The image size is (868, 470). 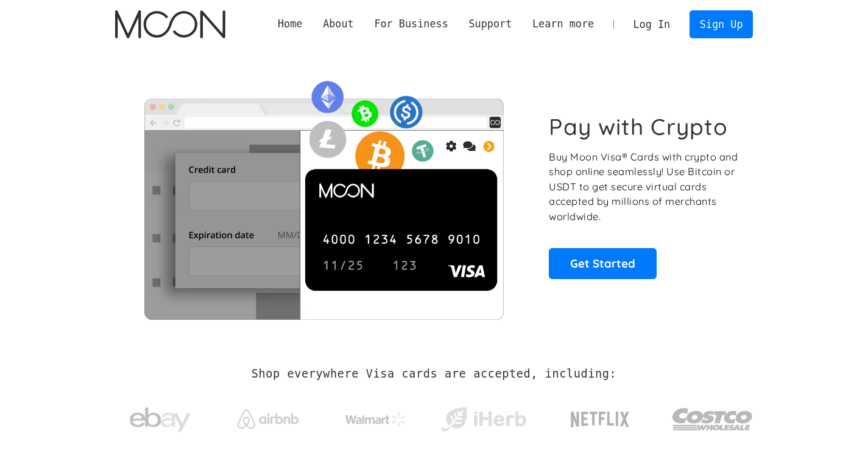 I want to click on img: Walmart, so click(x=376, y=420).